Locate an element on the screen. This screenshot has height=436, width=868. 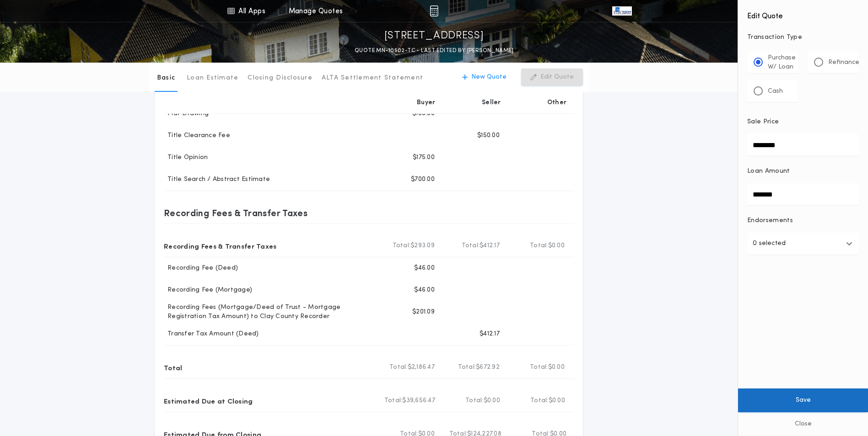
p: $201.09 is located at coordinates (423, 312).